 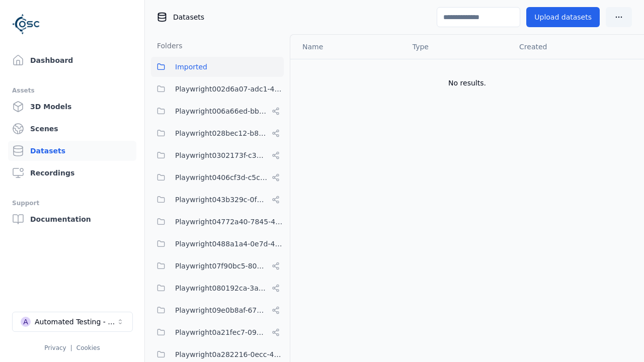 What do you see at coordinates (222, 310) in the screenshot?
I see `span: Playwright09e0b8af-6797-487c-9a58-df45af994400` at bounding box center [222, 310].